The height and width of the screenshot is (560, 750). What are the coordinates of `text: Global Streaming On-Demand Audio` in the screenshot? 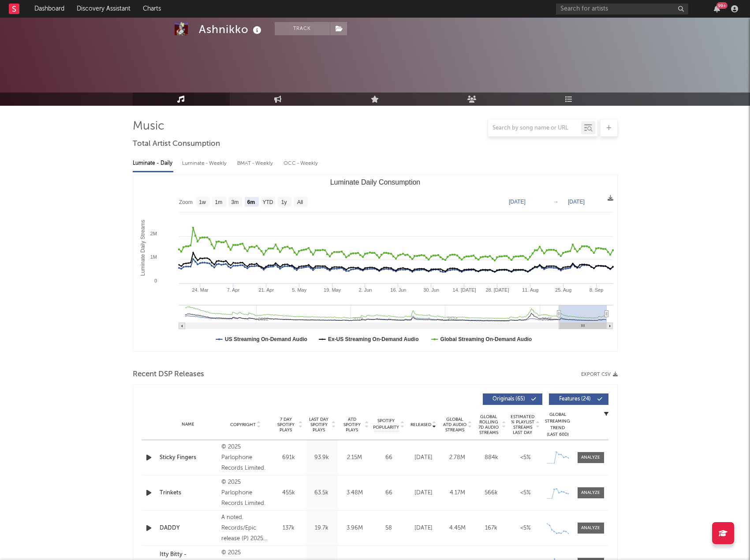 It's located at (485, 339).